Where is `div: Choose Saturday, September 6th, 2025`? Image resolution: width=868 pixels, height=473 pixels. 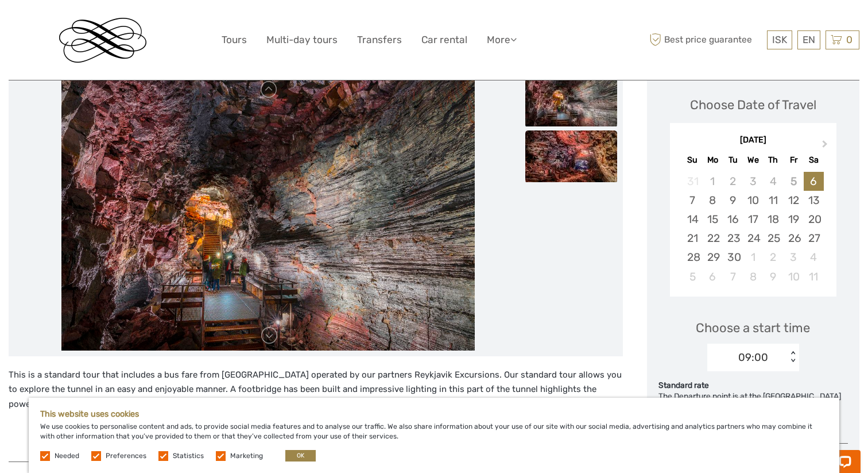 div: Choose Saturday, September 6th, 2025 is located at coordinates (814, 181).